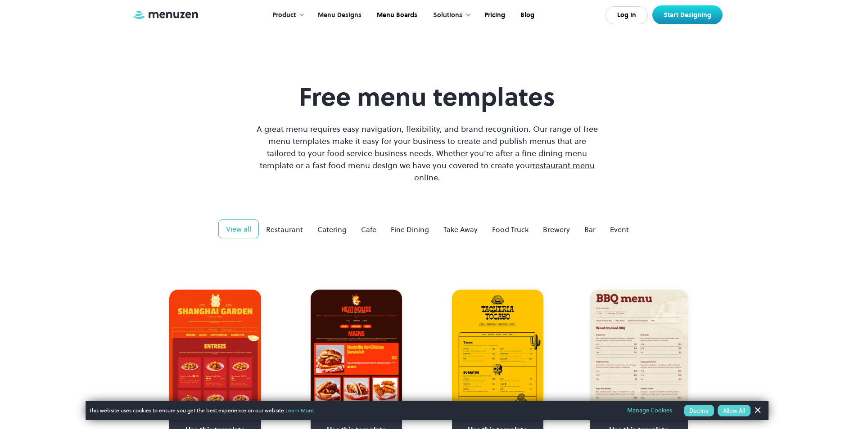  What do you see at coordinates (285, 230) in the screenshot?
I see `div: Restaurant` at bounding box center [285, 230].